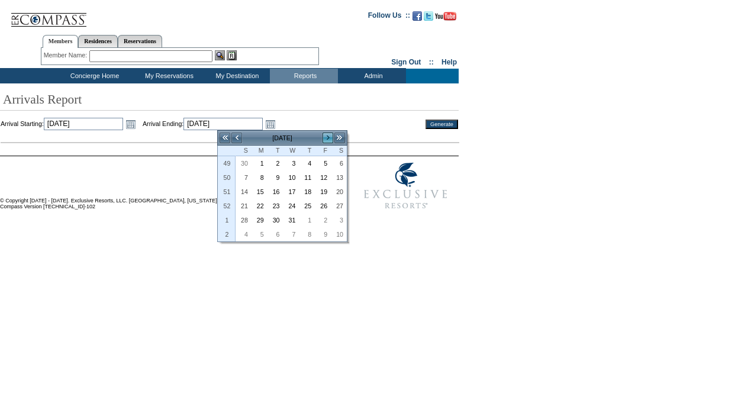 This screenshot has height=416, width=738. What do you see at coordinates (259, 234) in the screenshot?
I see `td: Monday, January 05, 2026` at bounding box center [259, 234].